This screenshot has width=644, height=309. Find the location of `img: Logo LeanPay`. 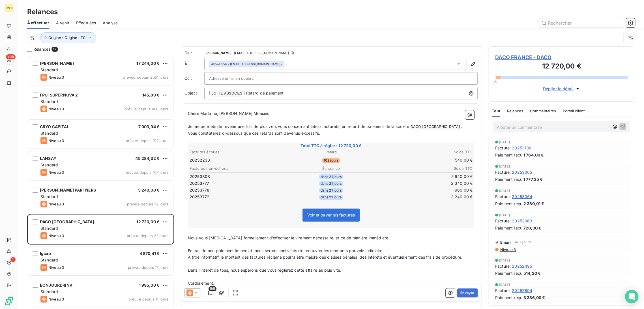

img: Logo LeanPay is located at coordinates (9, 301).